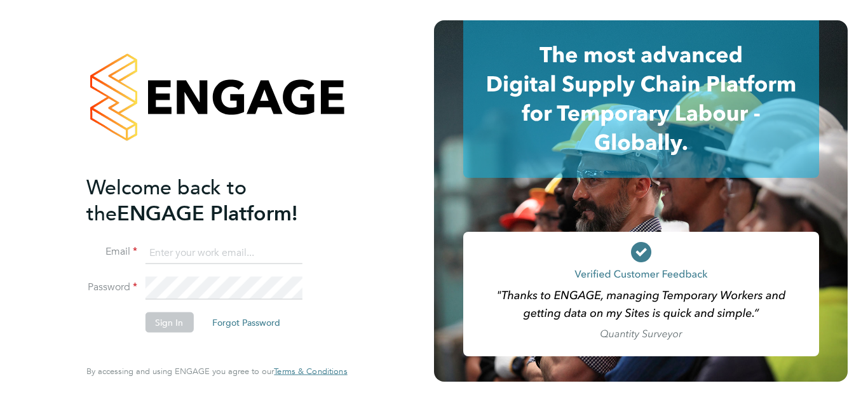 The height and width of the screenshot is (402, 868). What do you see at coordinates (223, 253) in the screenshot?
I see `input: Enter your work email...` at bounding box center [223, 253].